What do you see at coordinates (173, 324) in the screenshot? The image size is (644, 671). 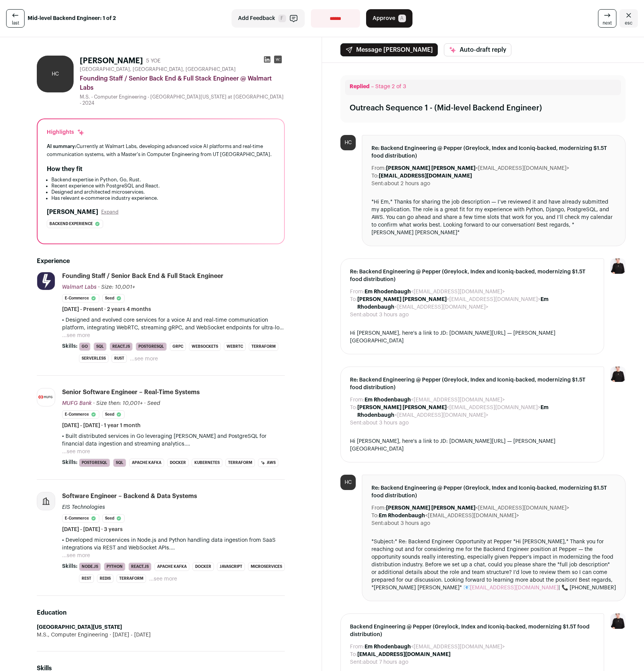 I see `p: • Designed and evolved core services for a voice AI and real-time communication platform, integra...` at bounding box center [173, 324].